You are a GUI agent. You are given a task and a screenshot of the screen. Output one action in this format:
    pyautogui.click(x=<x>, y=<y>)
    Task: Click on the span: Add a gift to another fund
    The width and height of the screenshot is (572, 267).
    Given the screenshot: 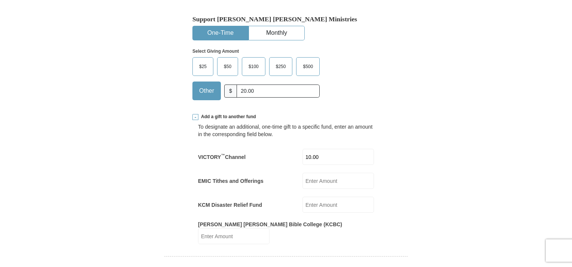 What is the action you would take?
    pyautogui.click(x=227, y=117)
    